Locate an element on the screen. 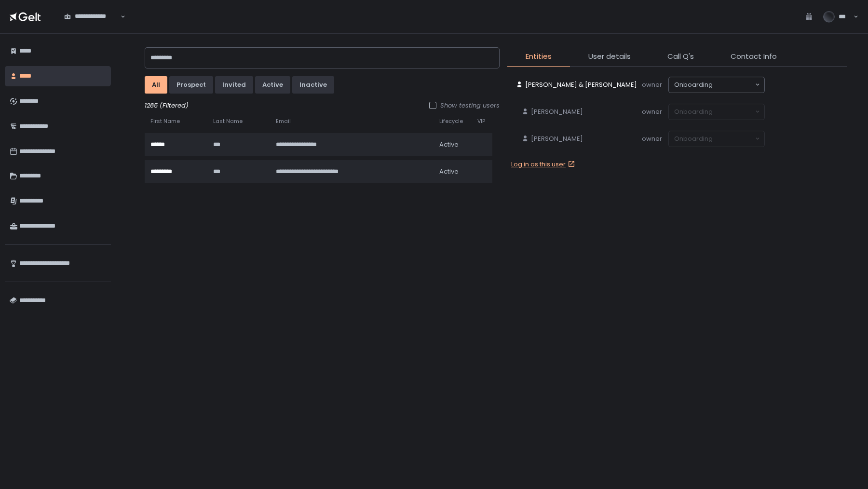  div: inactive is located at coordinates (313, 85).